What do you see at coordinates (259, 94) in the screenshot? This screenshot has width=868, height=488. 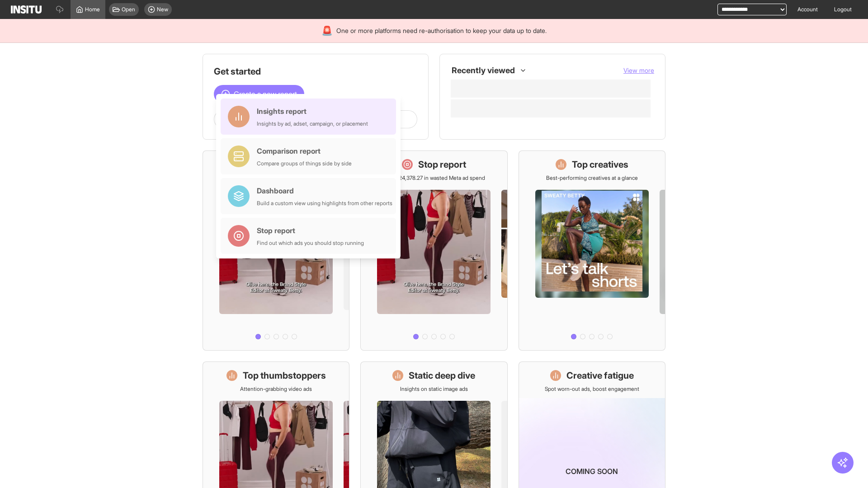 I see `button: Create a new report` at bounding box center [259, 94].